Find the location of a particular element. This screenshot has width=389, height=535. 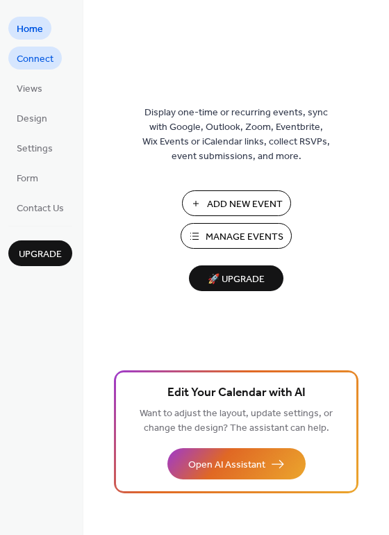

button: Open AI Assistant is located at coordinates (236, 464).